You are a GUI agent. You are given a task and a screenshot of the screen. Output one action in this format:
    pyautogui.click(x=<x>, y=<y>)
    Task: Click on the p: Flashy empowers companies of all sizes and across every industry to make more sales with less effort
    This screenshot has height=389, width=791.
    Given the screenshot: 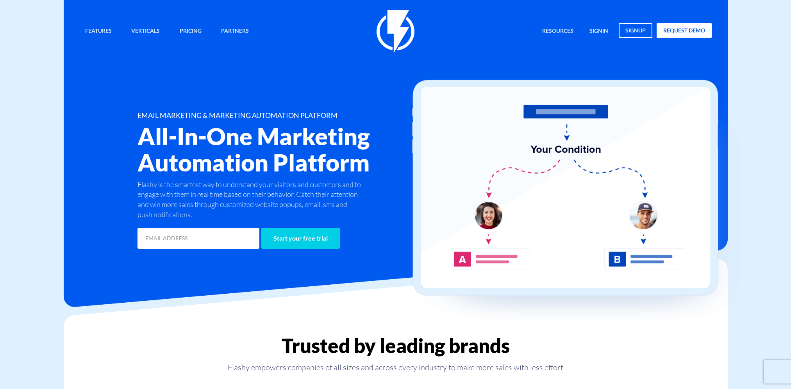 What is the action you would take?
    pyautogui.click(x=396, y=367)
    